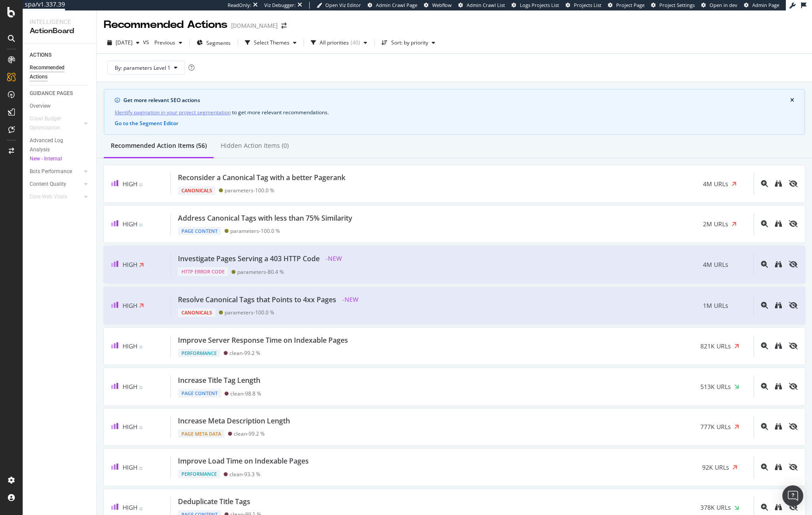 The height and width of the screenshot is (515, 812). I want to click on div: arrow-right-arrow-left, so click(284, 26).